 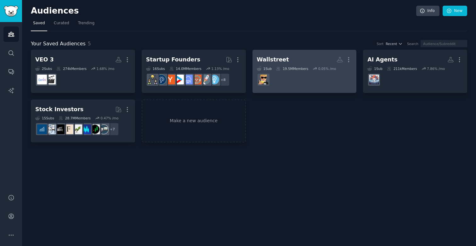 I want to click on div: 19.5M Members, so click(x=292, y=69).